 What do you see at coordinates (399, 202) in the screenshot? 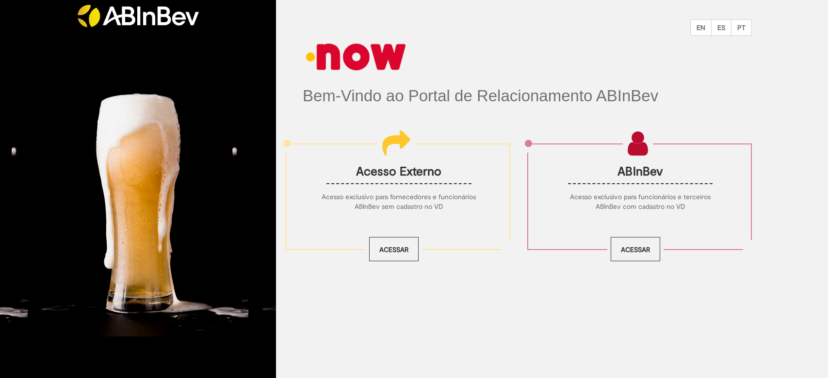
I see `p: Acesso exclusivo para fornecedores e funcionários ABInBev sem cadastro no VD` at bounding box center [399, 202].